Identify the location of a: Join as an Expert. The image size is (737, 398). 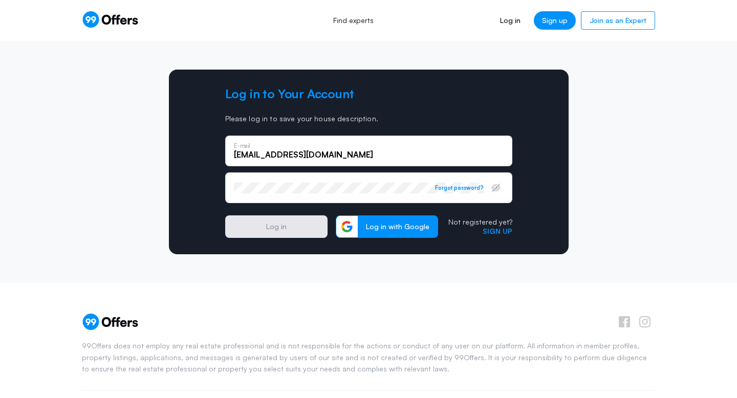
(618, 20).